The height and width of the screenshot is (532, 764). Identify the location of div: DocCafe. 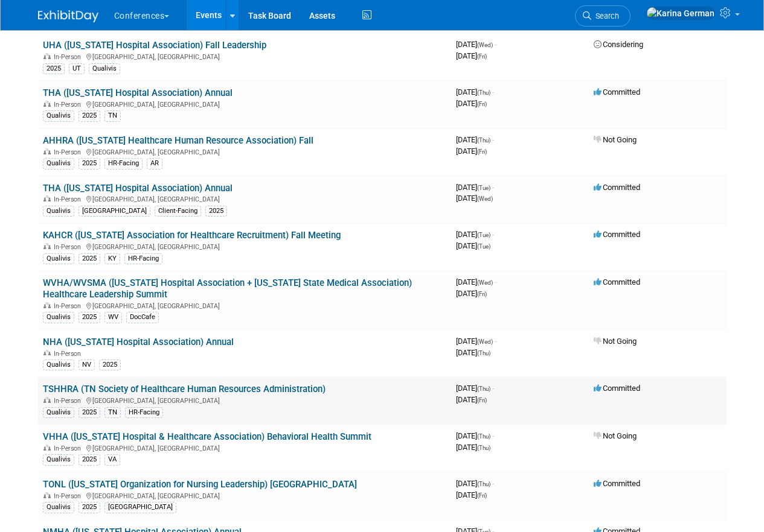
(143, 317).